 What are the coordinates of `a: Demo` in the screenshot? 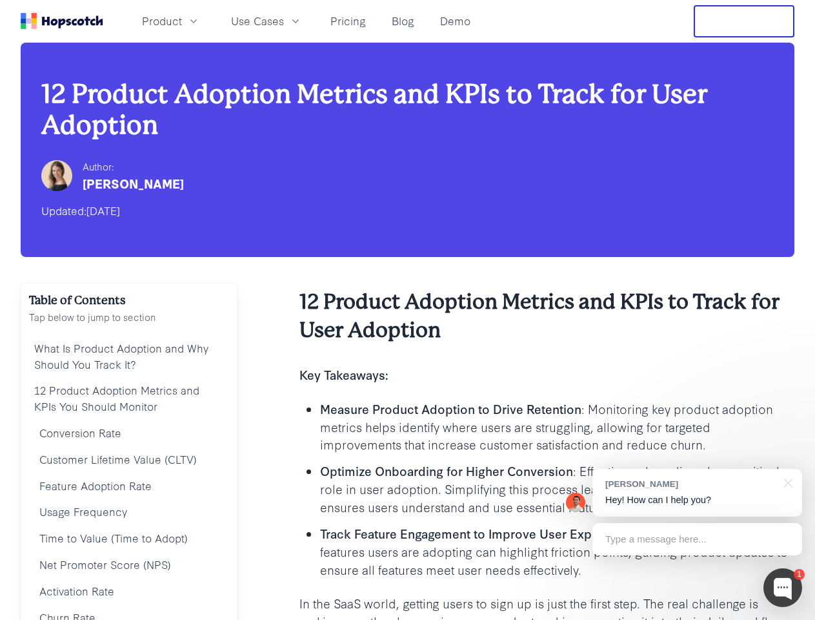 It's located at (455, 21).